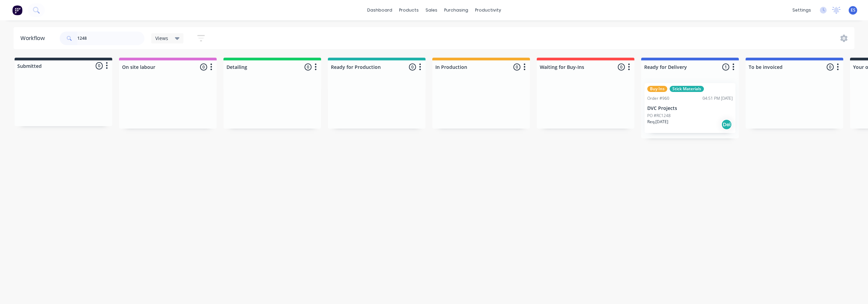  I want to click on img: Factory, so click(17, 10).